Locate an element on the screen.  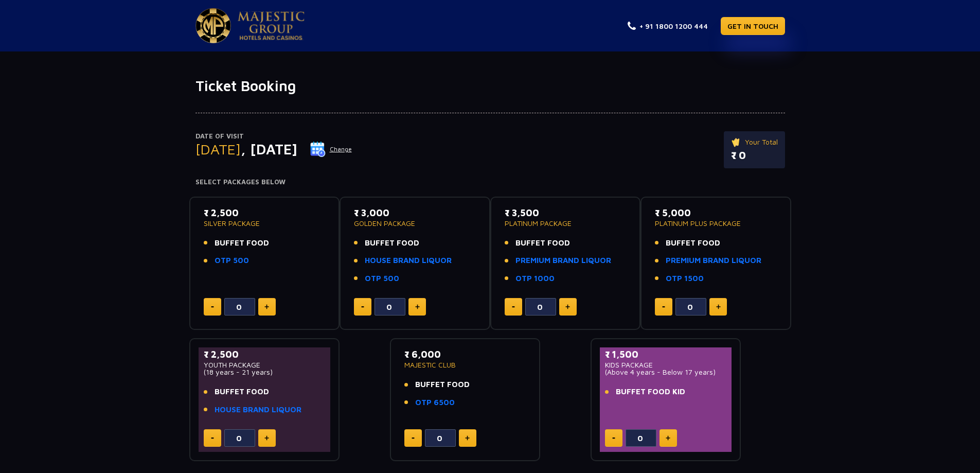
p: PLATINUM PACKAGE is located at coordinates (565, 224).